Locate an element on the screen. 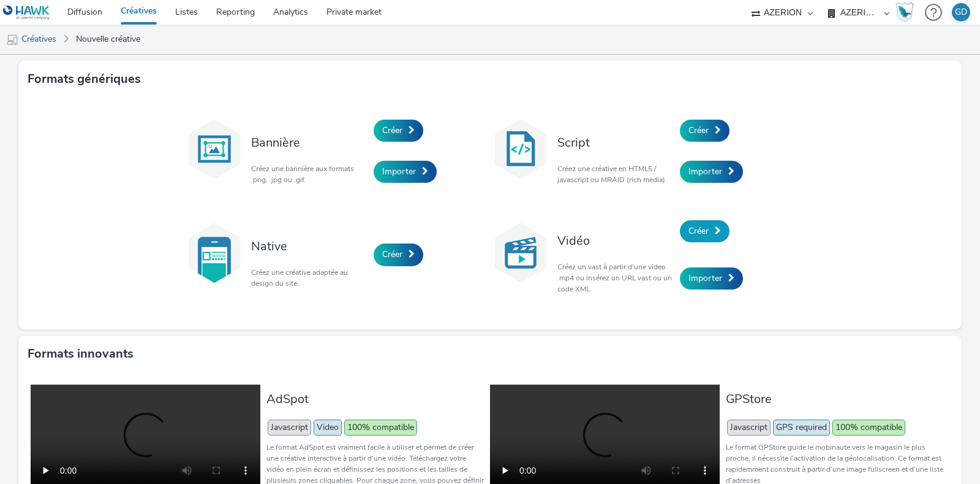  h3: Script is located at coordinates (615, 142).